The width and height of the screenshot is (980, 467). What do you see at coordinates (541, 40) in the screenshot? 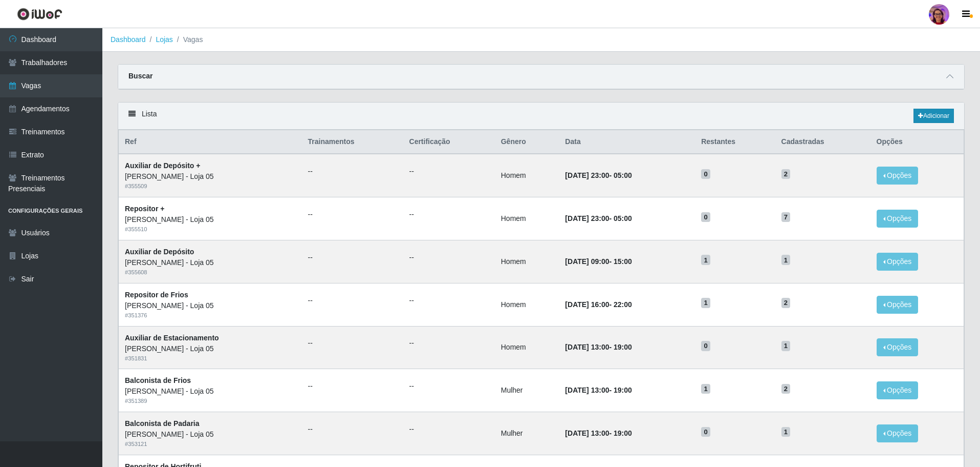
I see `nav: breadcrumb` at bounding box center [541, 40].